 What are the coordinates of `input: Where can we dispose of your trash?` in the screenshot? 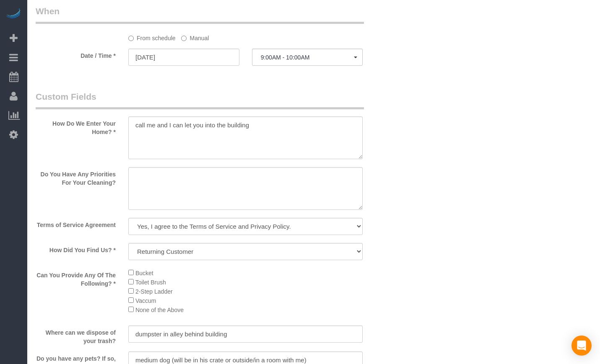 It's located at (245, 334).